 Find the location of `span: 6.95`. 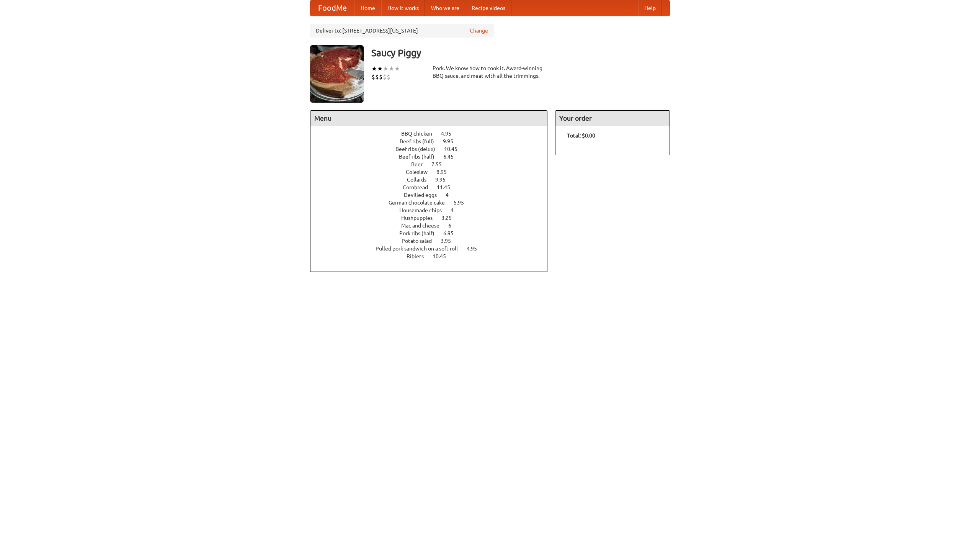

span: 6.95 is located at coordinates (452, 233).